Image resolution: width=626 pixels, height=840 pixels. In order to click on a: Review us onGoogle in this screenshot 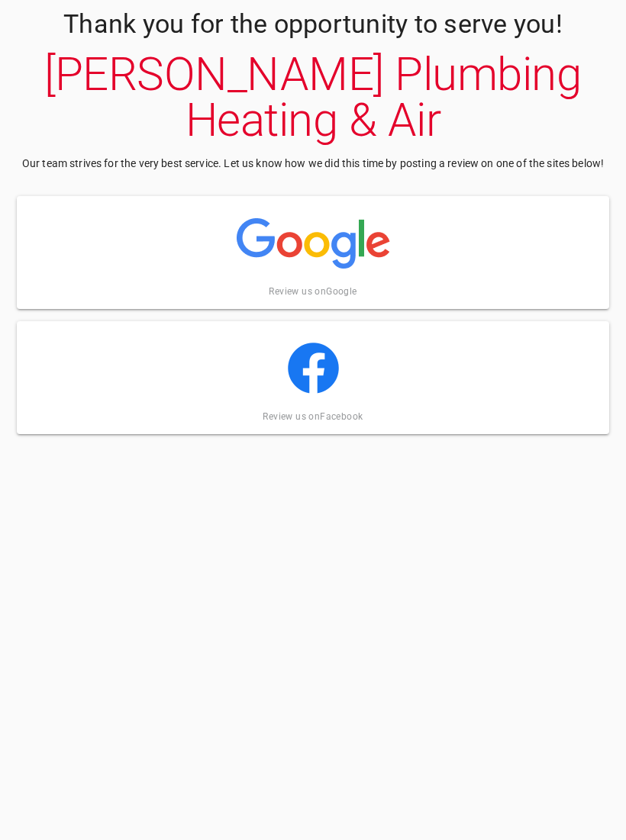, I will do `click(313, 253)`.